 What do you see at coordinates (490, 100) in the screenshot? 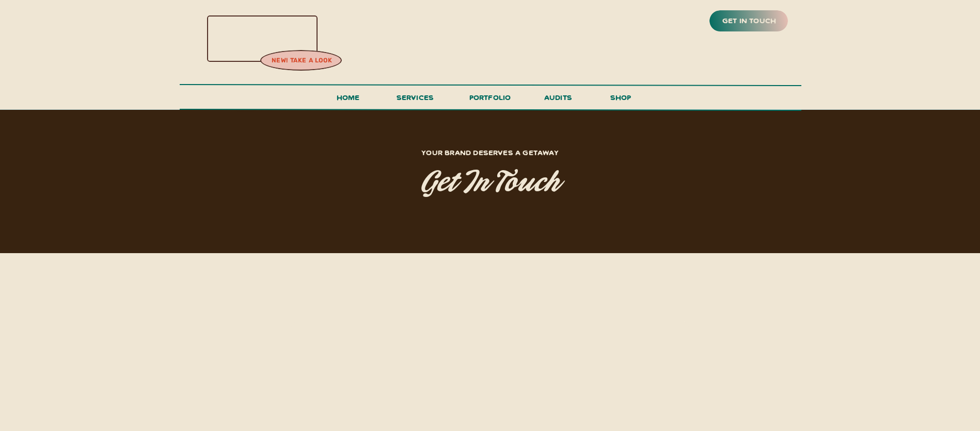
I see `h3: portfolio` at bounding box center [490, 100].